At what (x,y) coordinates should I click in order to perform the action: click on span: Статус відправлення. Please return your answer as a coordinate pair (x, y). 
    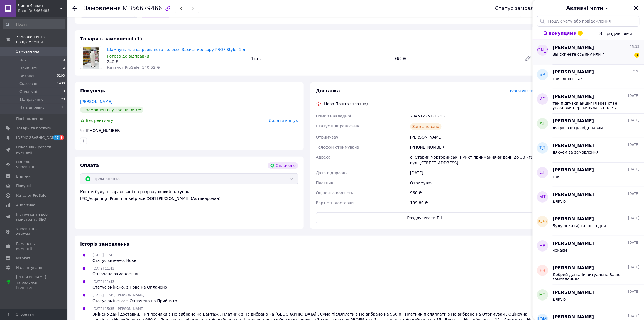
    Looking at the image, I should click on (338, 126).